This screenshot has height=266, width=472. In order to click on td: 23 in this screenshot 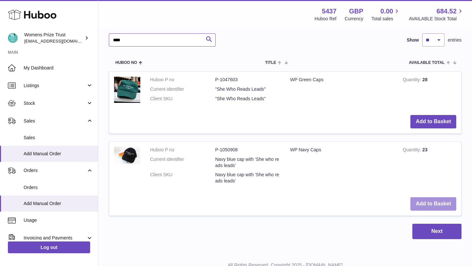, I will do `click(429, 167)`.